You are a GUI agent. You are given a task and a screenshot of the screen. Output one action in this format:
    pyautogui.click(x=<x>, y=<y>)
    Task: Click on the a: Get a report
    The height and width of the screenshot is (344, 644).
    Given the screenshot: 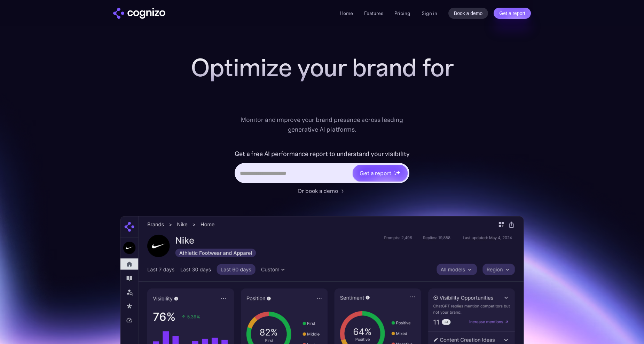 What is the action you would take?
    pyautogui.click(x=512, y=13)
    